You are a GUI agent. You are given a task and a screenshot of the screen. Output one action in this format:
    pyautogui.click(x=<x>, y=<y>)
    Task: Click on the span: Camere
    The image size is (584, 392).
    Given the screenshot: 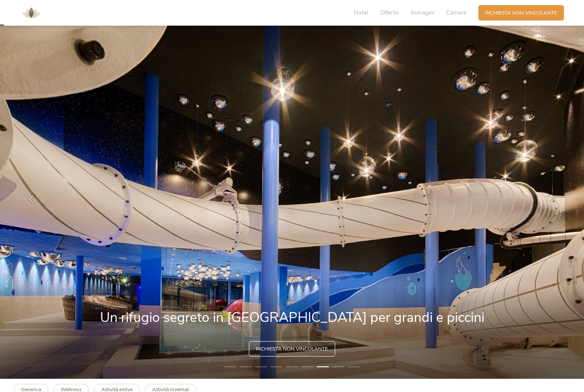 What is the action you would take?
    pyautogui.click(x=456, y=12)
    